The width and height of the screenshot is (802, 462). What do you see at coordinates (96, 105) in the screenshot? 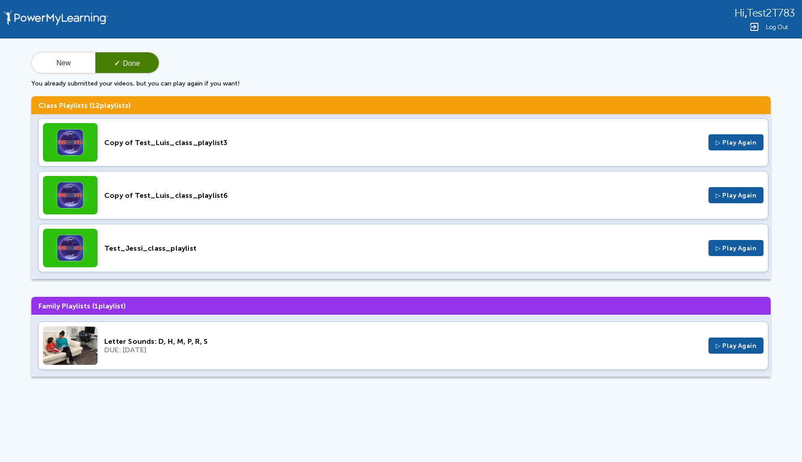
I see `span: 12` at bounding box center [96, 105].